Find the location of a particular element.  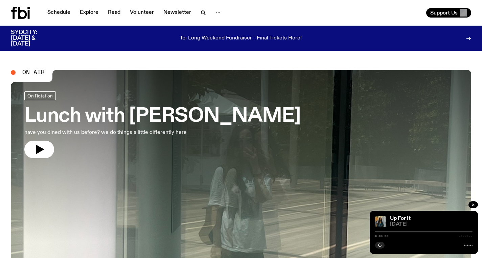

button: Support Us is located at coordinates (448, 13).